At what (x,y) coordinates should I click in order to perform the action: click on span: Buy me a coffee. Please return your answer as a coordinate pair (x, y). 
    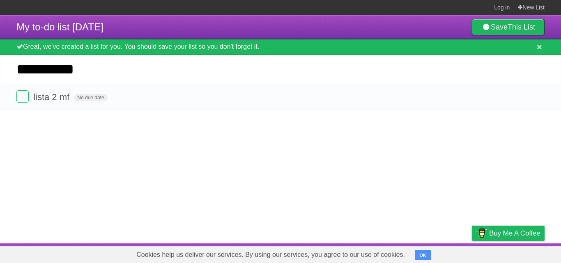
    Looking at the image, I should click on (515, 233).